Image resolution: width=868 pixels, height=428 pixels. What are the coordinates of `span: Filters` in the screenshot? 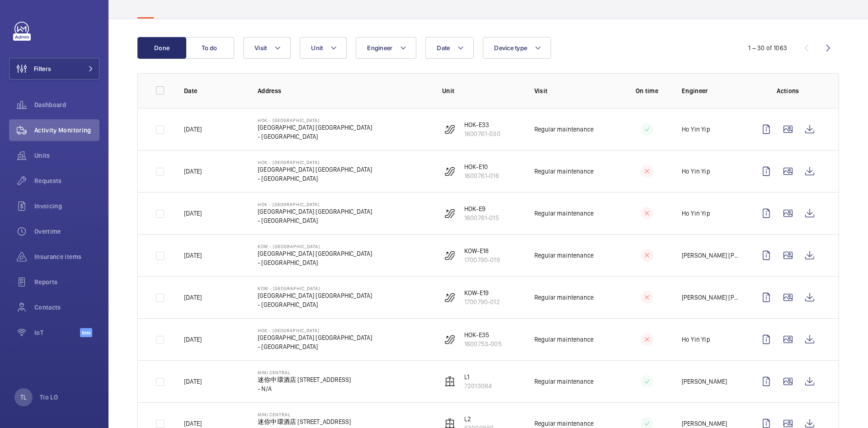 It's located at (43, 69).